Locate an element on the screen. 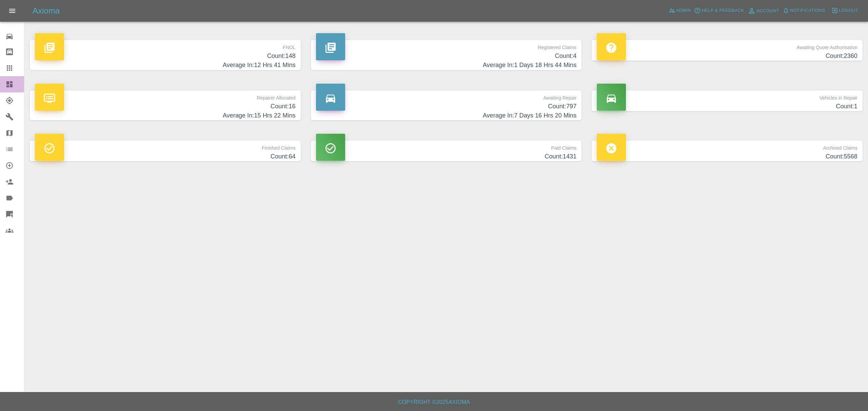 This screenshot has height=411, width=868. p: Finished Claims is located at coordinates (165, 147).